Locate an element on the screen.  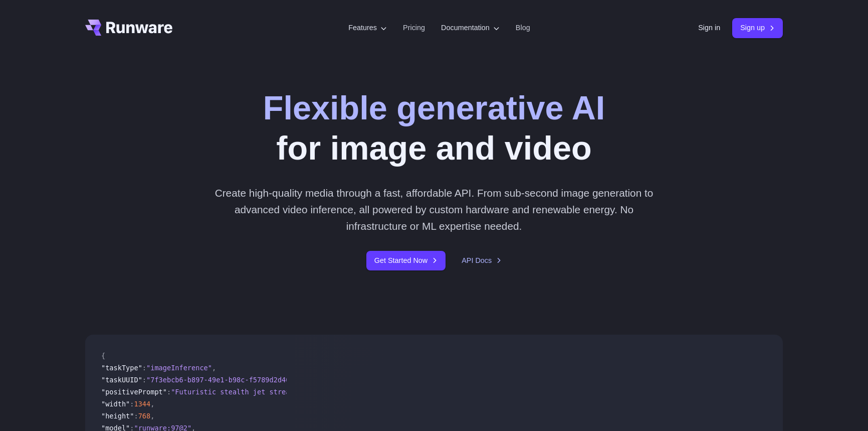
a: Go to / is located at coordinates (129, 28).